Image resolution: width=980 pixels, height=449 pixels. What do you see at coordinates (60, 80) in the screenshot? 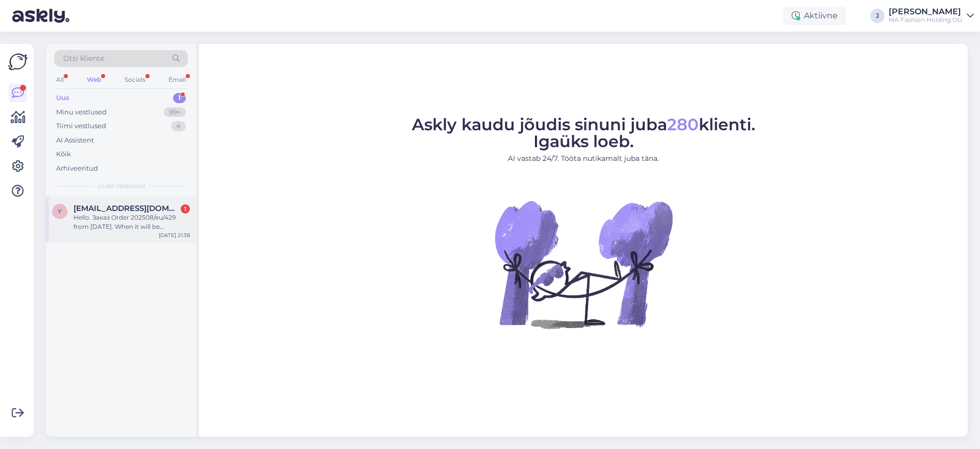
I see `div: All` at bounding box center [60, 80].